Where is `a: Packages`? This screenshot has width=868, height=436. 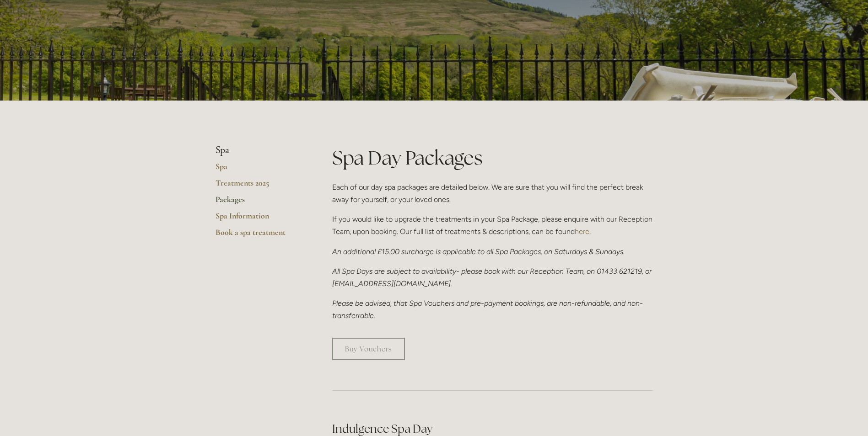
a: Packages is located at coordinates (259, 203).